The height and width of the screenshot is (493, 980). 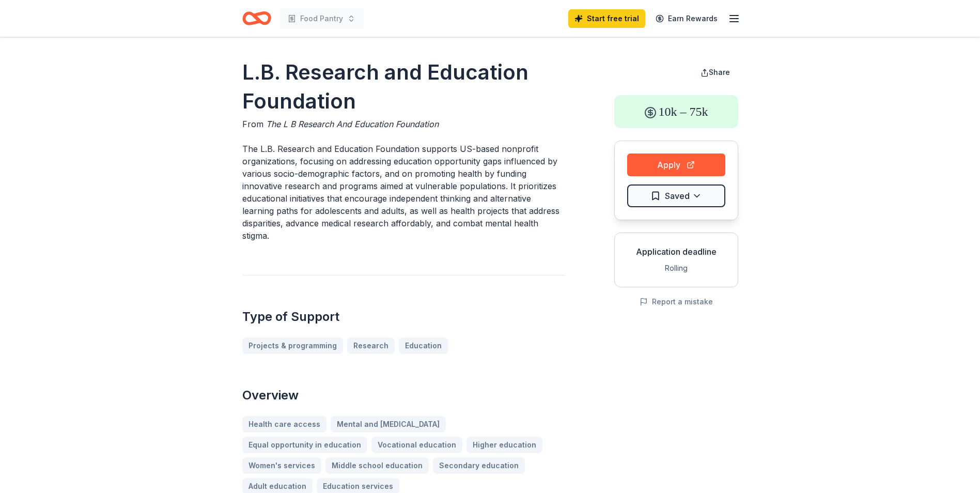 I want to click on div: Rolling, so click(x=676, y=268).